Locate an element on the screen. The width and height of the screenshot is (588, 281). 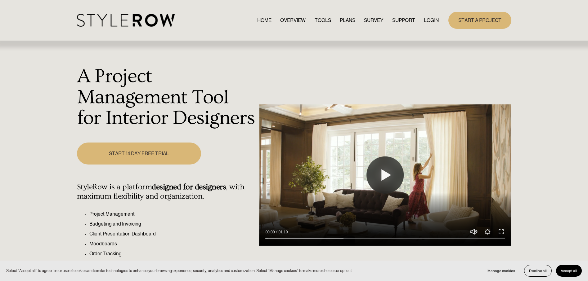
a: SURVEY is located at coordinates (373, 20).